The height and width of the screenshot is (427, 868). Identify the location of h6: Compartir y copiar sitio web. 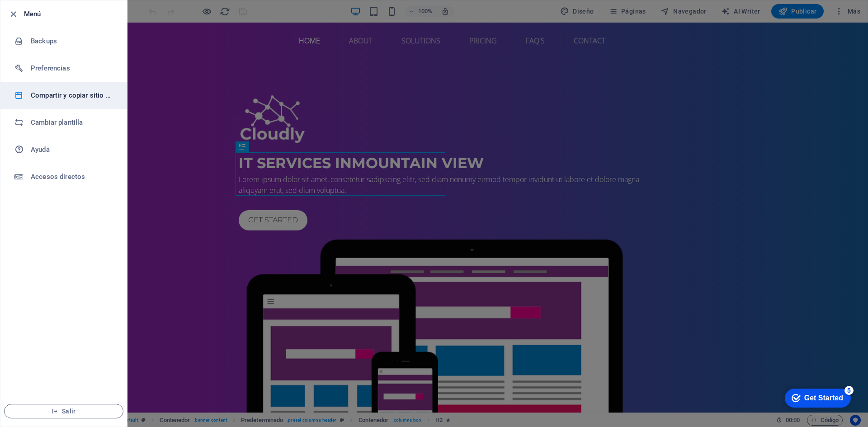
(72, 95).